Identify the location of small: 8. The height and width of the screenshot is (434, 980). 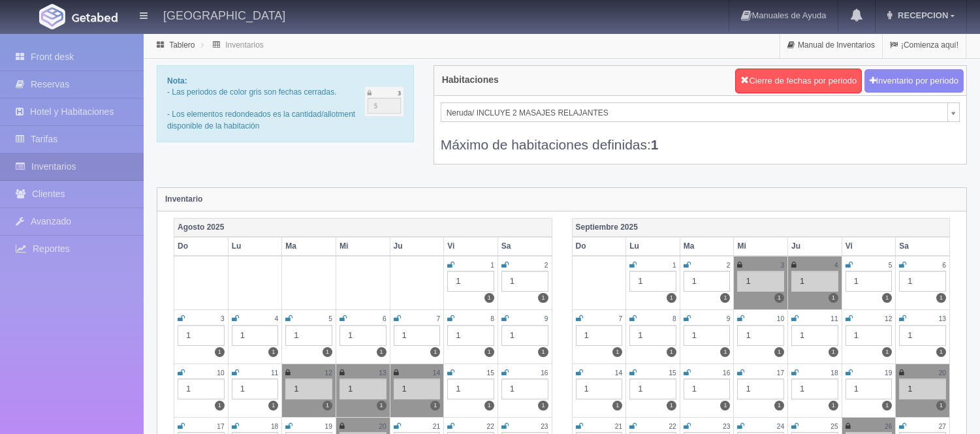
(675, 319).